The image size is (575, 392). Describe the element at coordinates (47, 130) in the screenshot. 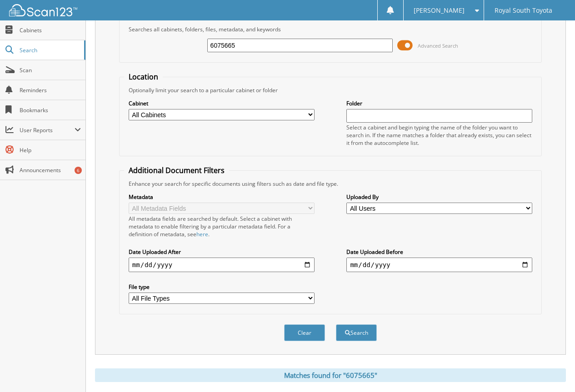

I see `span: User Reports` at that location.